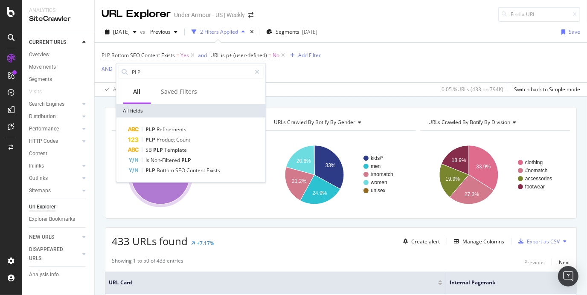 The image size is (587, 295). Describe the element at coordinates (535, 262) in the screenshot. I see `div: Previous` at that location.